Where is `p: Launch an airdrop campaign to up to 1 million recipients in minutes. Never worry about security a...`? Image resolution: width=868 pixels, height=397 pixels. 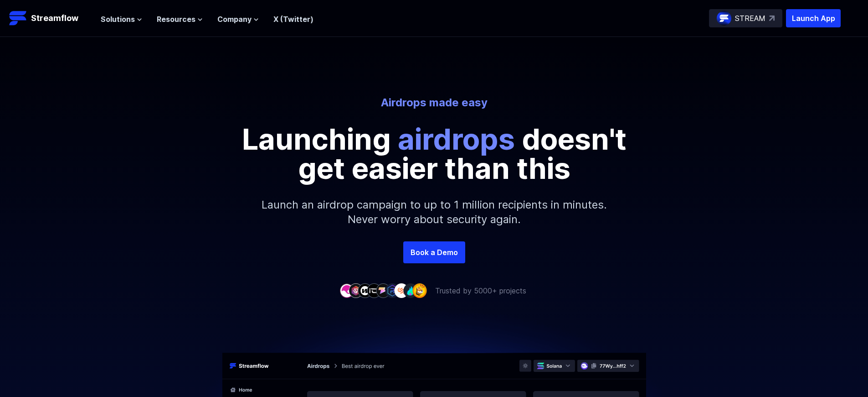 p: Launch an airdrop campaign to up to 1 million recipients in minutes. Never worry about security a... is located at coordinates (434, 212).